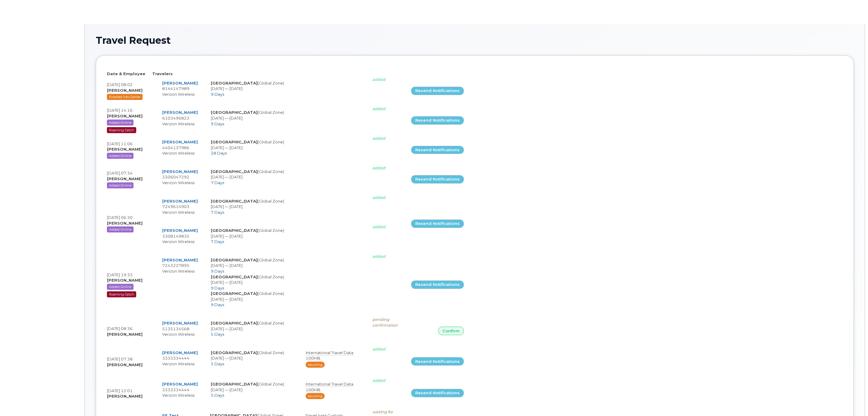 Image resolution: width=868 pixels, height=416 pixels. I want to click on td: 8144147989 Verizon Wireless, so click(180, 89).